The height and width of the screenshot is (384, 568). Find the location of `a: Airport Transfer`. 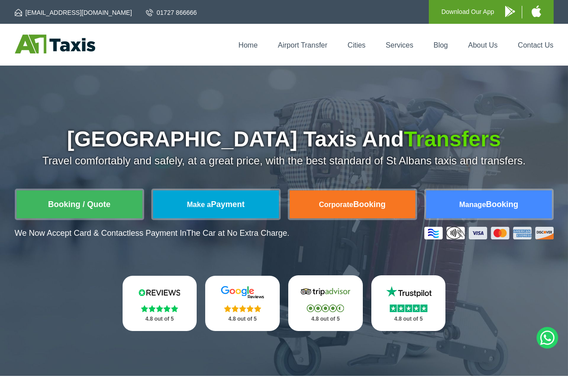

a: Airport Transfer is located at coordinates (302, 45).